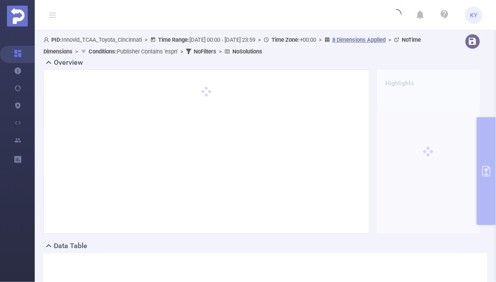  What do you see at coordinates (57, 40) in the screenshot?
I see `b: PID:` at bounding box center [57, 40].